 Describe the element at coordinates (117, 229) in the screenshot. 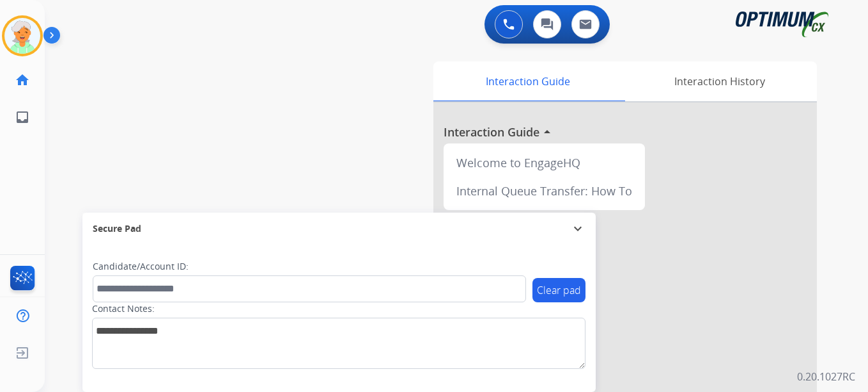

I see `span: Secure Pad` at that location.